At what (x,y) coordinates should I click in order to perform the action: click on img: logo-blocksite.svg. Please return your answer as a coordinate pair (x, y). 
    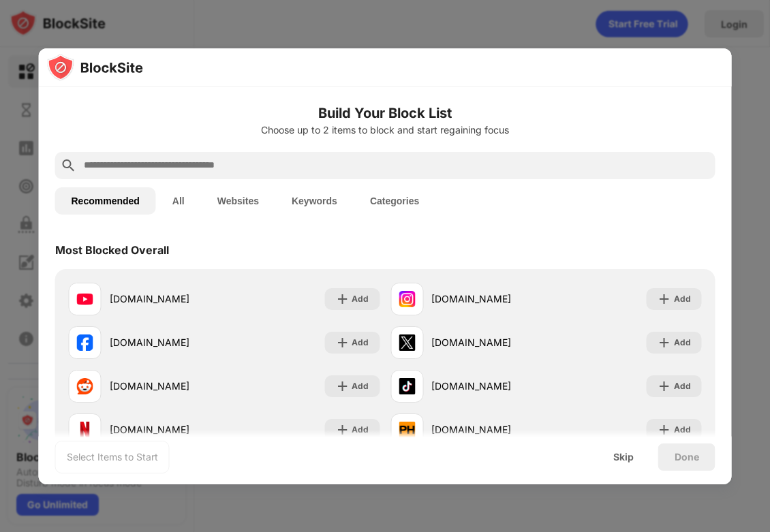
    Looking at the image, I should click on (95, 68).